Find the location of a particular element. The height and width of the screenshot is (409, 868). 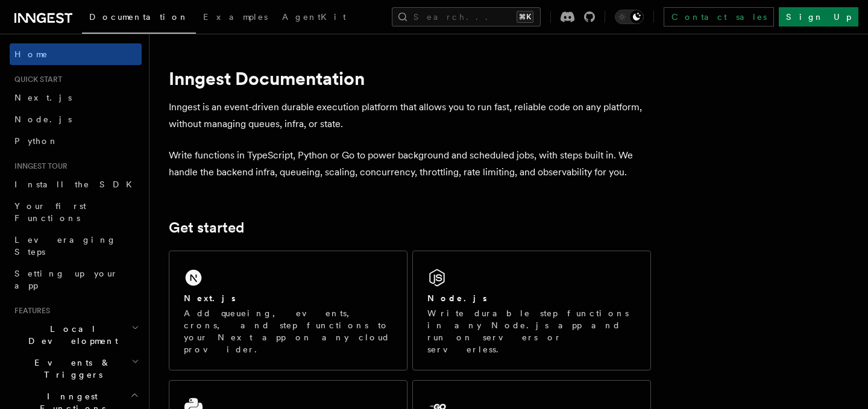

a: Next.js is located at coordinates (76, 98).